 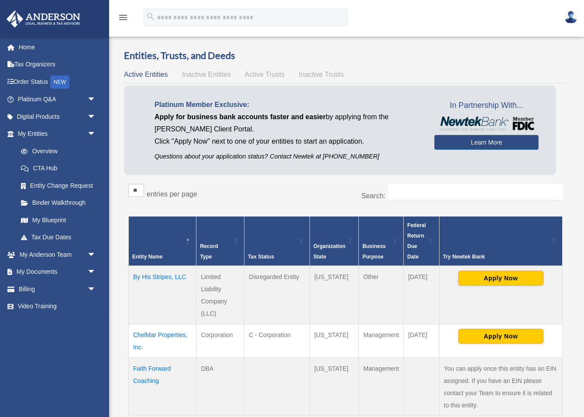 I want to click on td: You can apply once this entity has an EIN assigned. If you have an EIN please contact your Team t..., so click(x=501, y=386).